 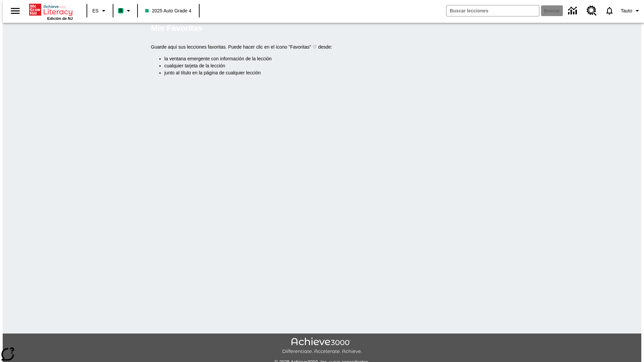 What do you see at coordinates (60, 19) in the screenshot?
I see `span: Edición de NJ` at bounding box center [60, 19].